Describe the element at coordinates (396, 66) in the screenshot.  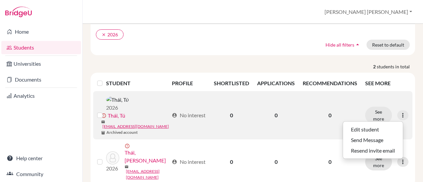
I see `span: students in total` at that location.